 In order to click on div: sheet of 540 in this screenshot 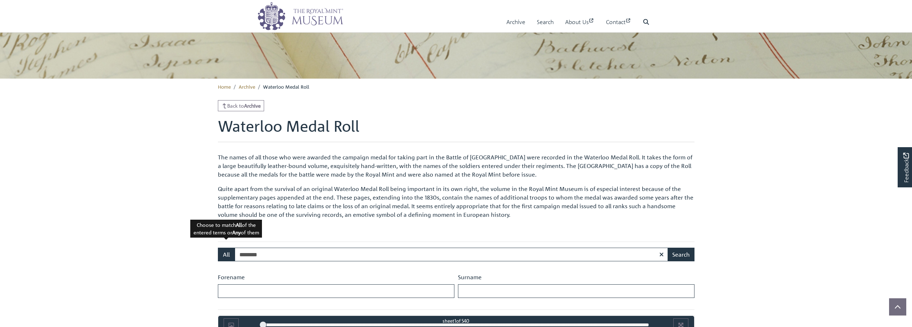, I will do `click(456, 320)`.